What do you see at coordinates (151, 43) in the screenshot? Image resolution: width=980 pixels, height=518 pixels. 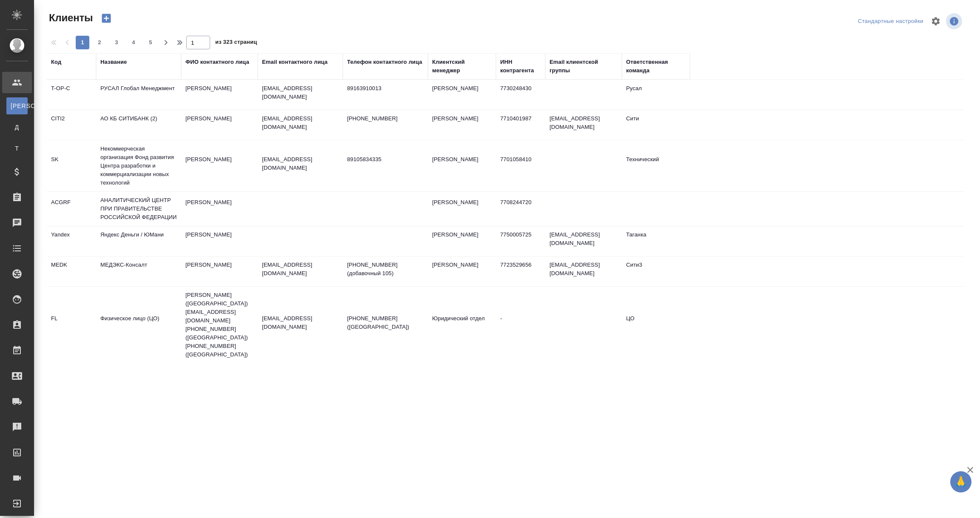 I see `span: 5` at bounding box center [151, 43].